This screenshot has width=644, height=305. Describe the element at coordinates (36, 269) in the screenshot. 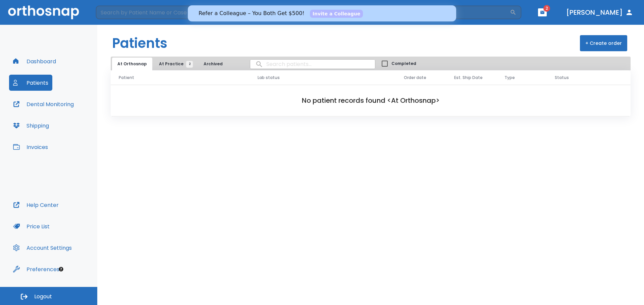

I see `a: Preferences` at that location.